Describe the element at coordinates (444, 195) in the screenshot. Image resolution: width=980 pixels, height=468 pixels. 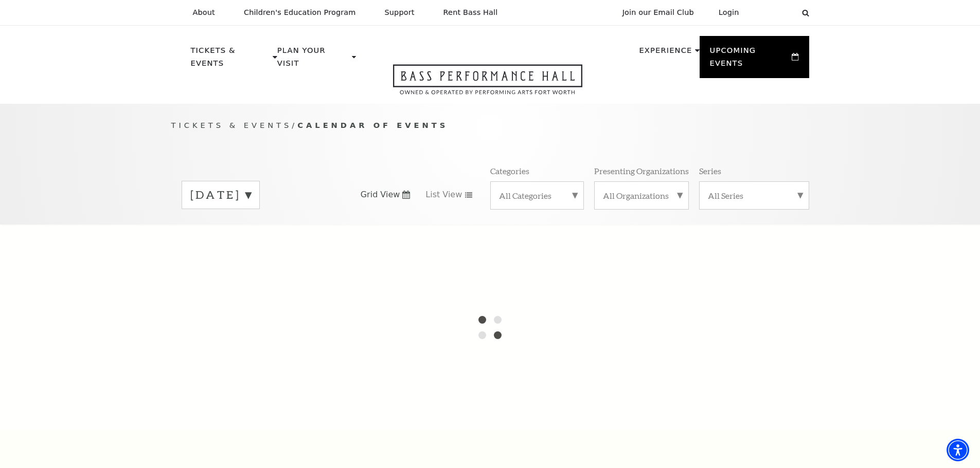
I see `span: List View` at that location.